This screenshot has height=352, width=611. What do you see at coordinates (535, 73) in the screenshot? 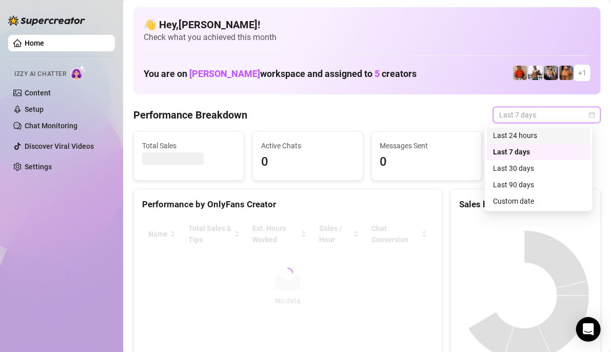
I see `img: JUSTIN` at bounding box center [535, 73].